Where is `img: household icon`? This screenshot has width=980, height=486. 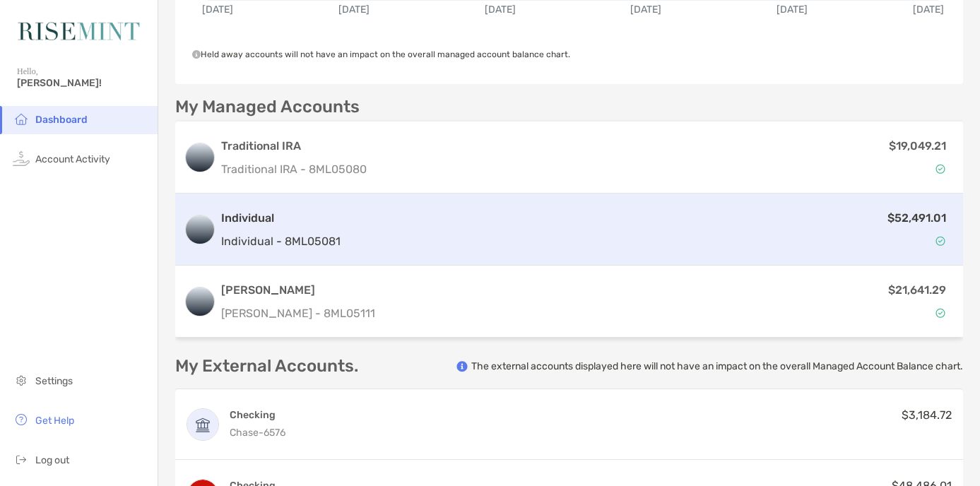
img: household icon is located at coordinates (21, 119).